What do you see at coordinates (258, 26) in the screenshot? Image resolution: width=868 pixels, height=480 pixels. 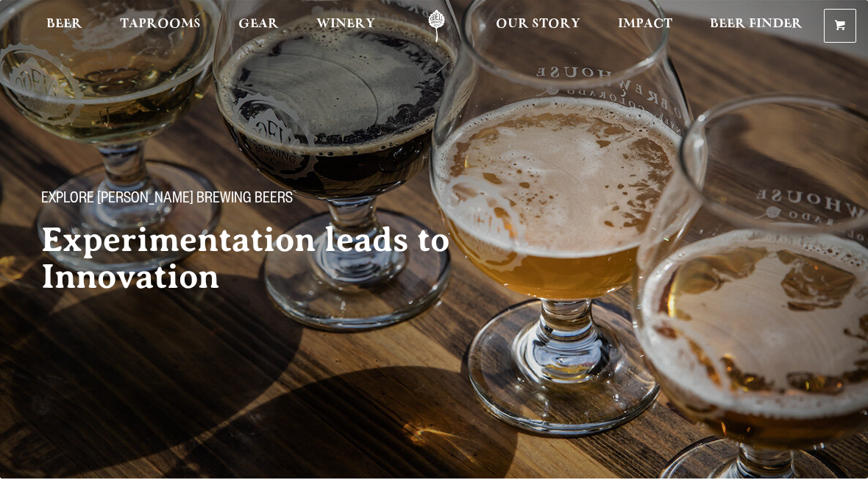 I see `a: Gear` at bounding box center [258, 26].